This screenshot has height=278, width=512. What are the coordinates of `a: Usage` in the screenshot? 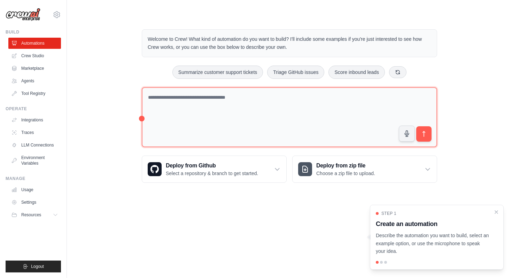 It's located at (34, 190).